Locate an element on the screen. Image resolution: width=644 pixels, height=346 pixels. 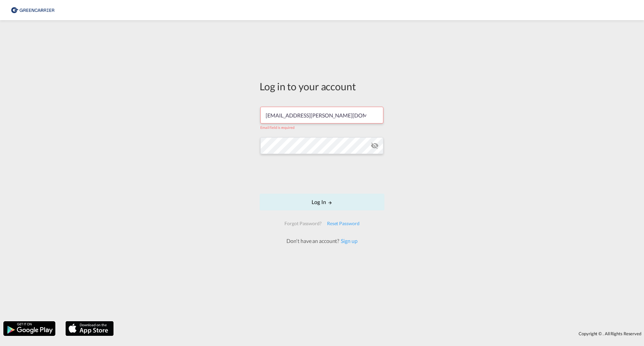
div: Log in to your account is located at coordinates (322, 86).